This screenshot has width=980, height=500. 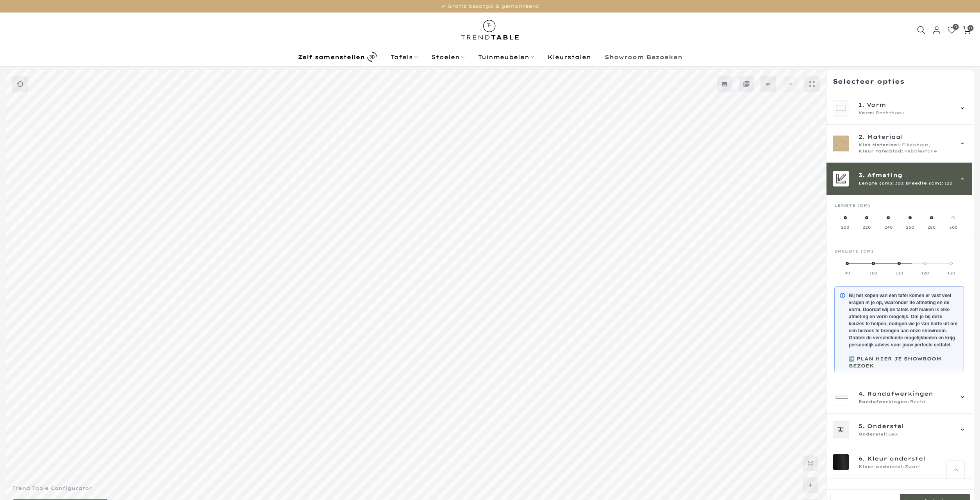 What do you see at coordinates (506, 57) in the screenshot?
I see `a: Tuinmeubelen` at bounding box center [506, 57].